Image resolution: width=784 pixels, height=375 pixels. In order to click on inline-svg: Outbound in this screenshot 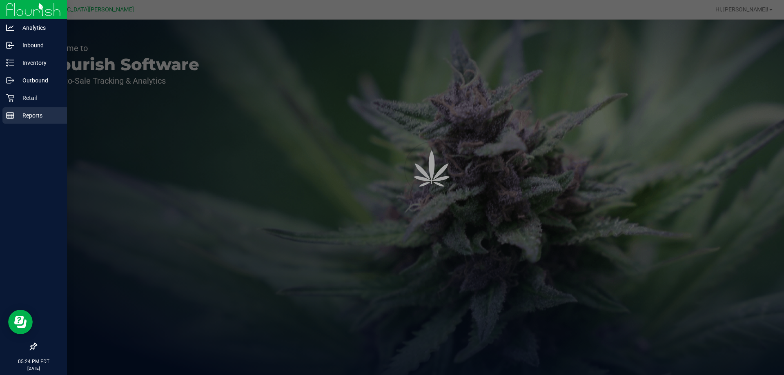, I will do `click(10, 80)`.